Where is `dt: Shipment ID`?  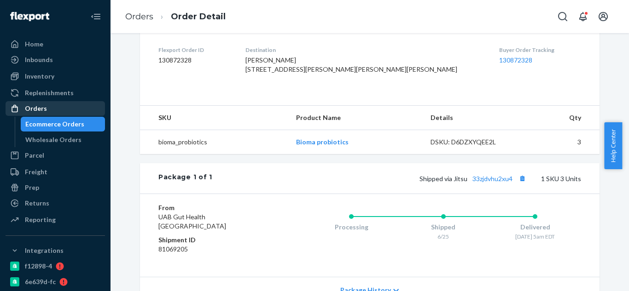
dt: Shipment ID is located at coordinates (213, 240).